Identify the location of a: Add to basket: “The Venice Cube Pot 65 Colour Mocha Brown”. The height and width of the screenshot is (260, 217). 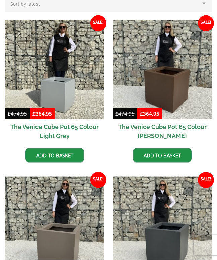
(162, 156).